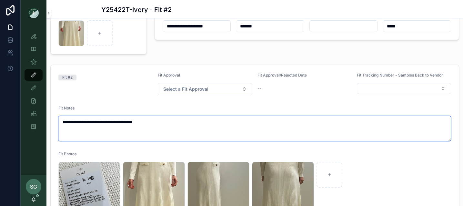 The height and width of the screenshot is (206, 463). What do you see at coordinates (137, 10) in the screenshot?
I see `h1: Y25422T-Ivory - Fit #2` at bounding box center [137, 10].